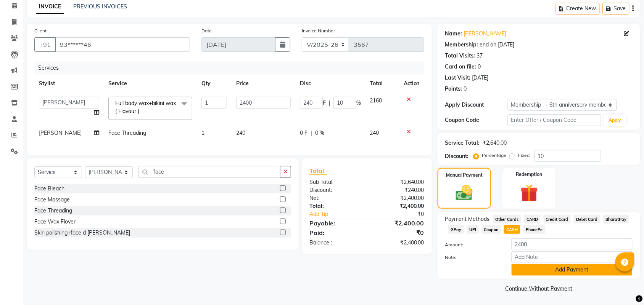 The height and width of the screenshot is (305, 644). What do you see at coordinates (615, 120) in the screenshot?
I see `button: Apply` at bounding box center [615, 120].